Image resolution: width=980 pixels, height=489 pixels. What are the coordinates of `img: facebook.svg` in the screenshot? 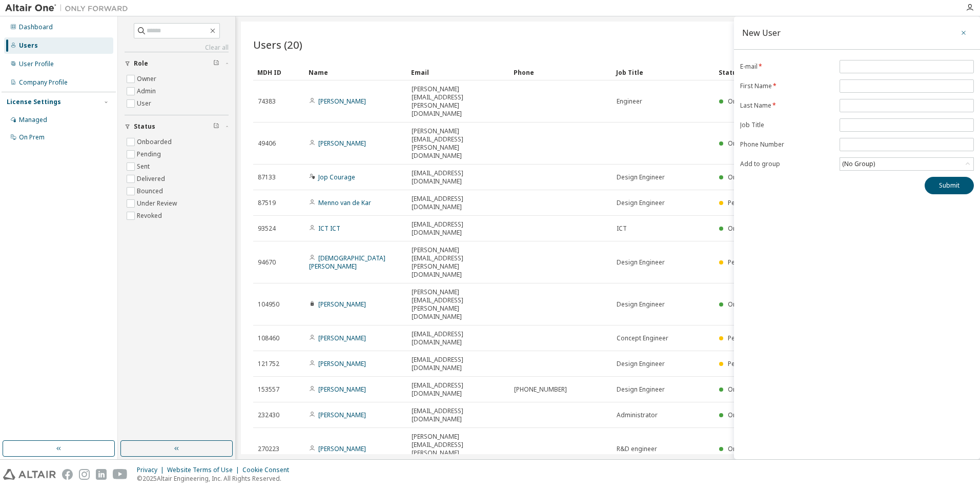 It's located at (67, 474).